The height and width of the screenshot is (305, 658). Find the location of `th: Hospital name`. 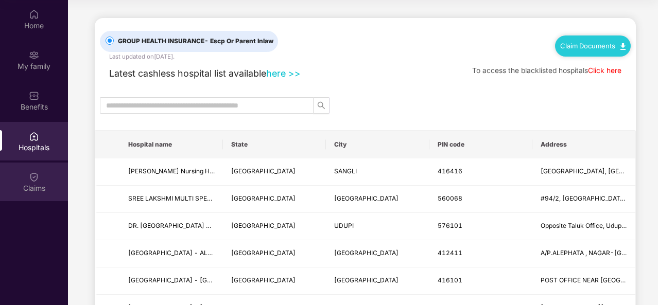

th: Hospital name is located at coordinates (171, 145).